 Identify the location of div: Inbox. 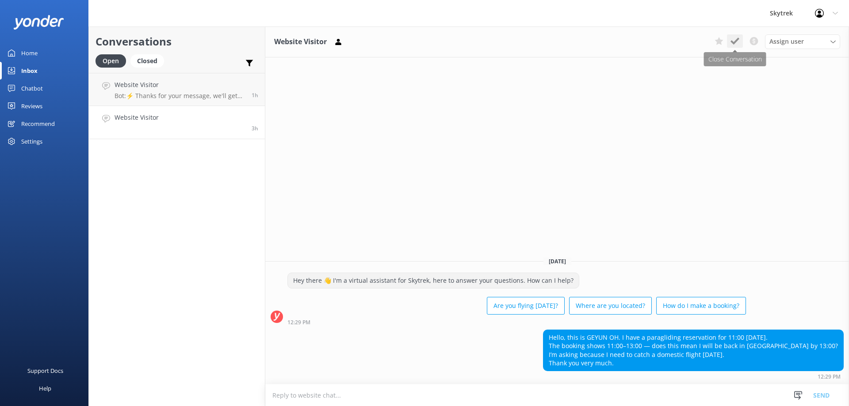
(29, 71).